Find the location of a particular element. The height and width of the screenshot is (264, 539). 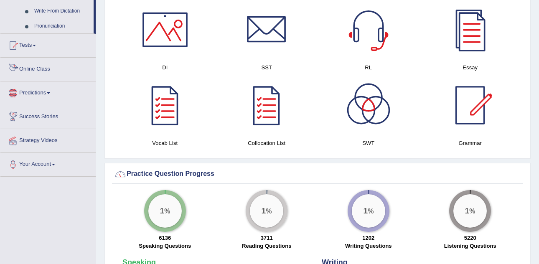

h4: SWT is located at coordinates (368, 143).